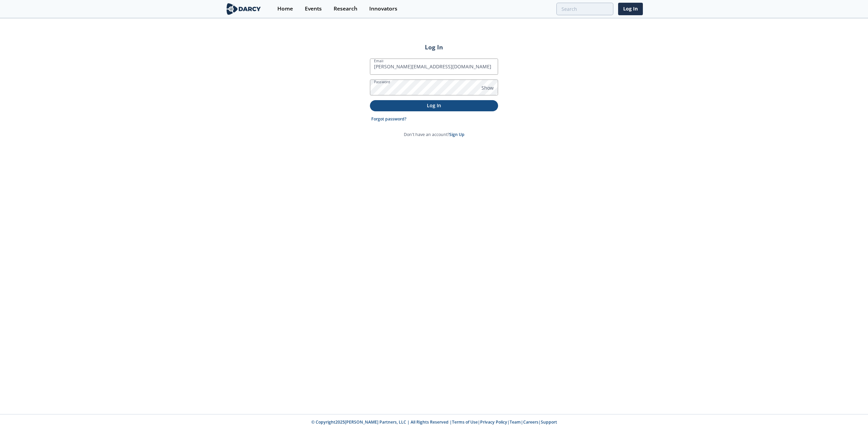 The image size is (868, 430). I want to click on a: Log In, so click(630, 9).